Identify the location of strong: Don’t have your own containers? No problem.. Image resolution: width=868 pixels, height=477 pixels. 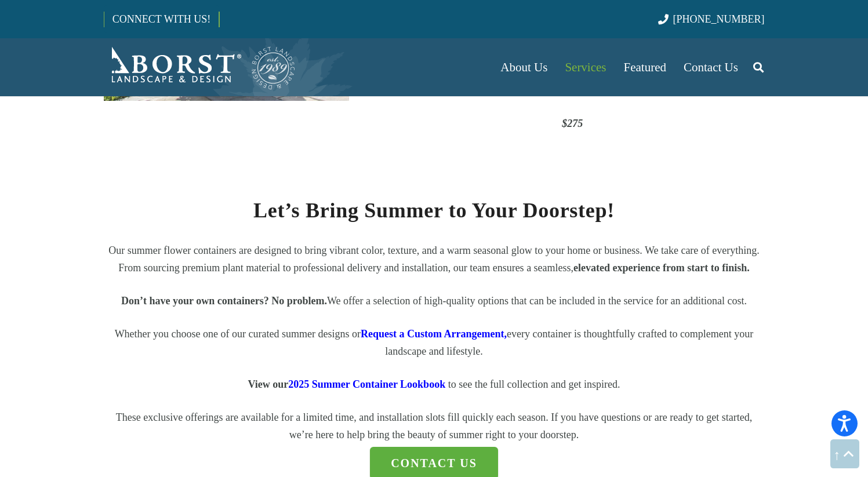
(224, 301).